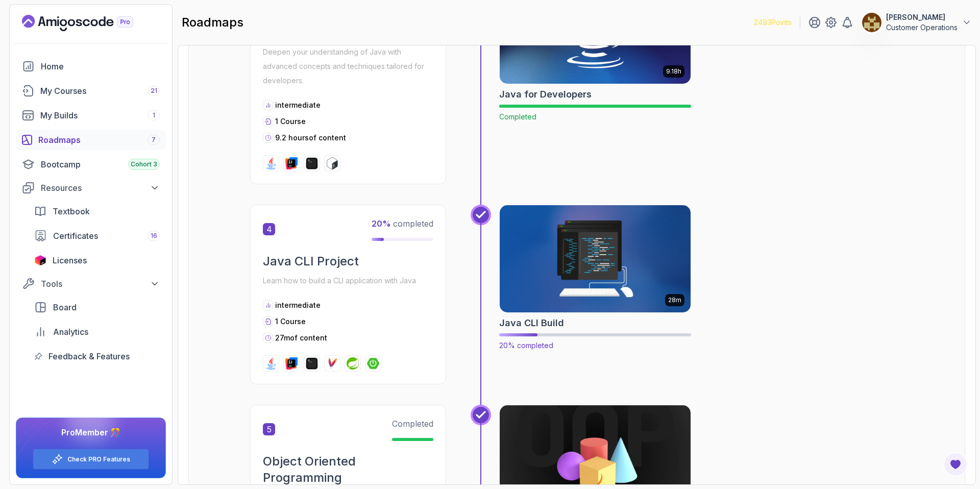 The height and width of the screenshot is (489, 980). I want to click on a: builds, so click(91, 116).